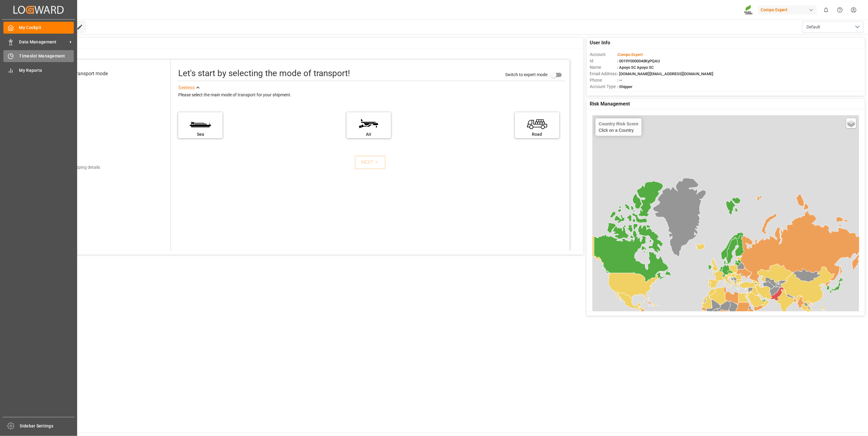  What do you see at coordinates (603, 67) in the screenshot?
I see `span: Name` at bounding box center [603, 67].